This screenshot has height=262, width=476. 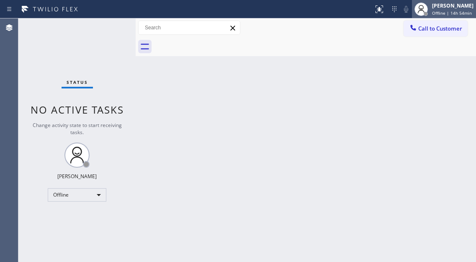 I want to click on span: Call to Customer, so click(x=440, y=28).